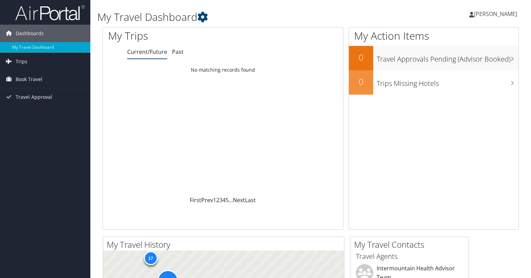  Describe the element at coordinates (22, 61) in the screenshot. I see `span: Trips` at that location.